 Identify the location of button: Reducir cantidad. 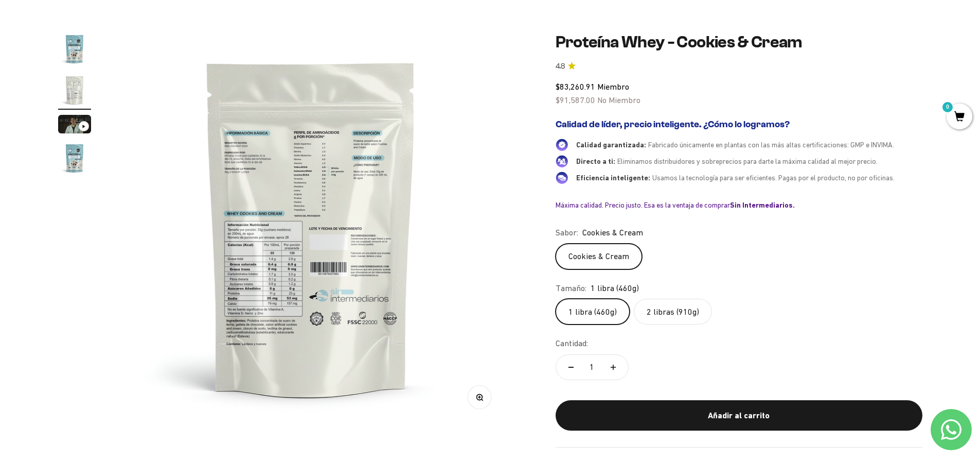
(572, 367).